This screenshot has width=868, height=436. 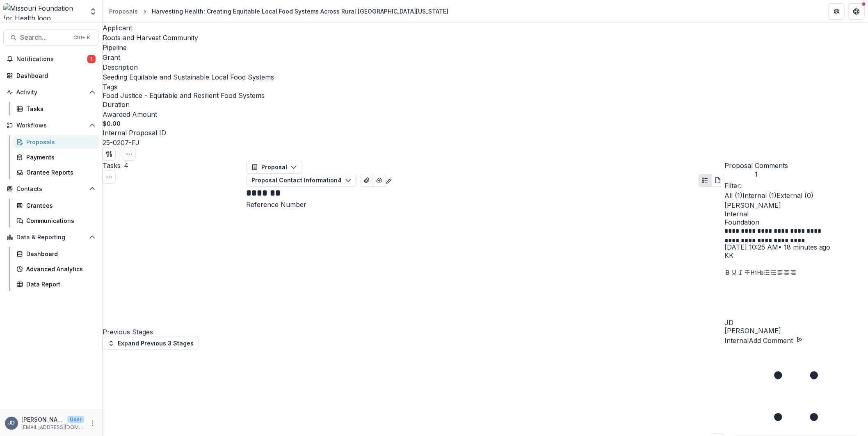 I want to click on button: Bullet List, so click(x=767, y=274).